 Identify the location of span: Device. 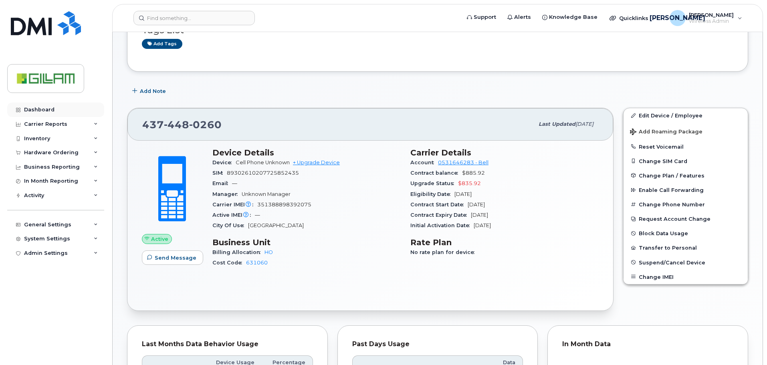
(224, 162).